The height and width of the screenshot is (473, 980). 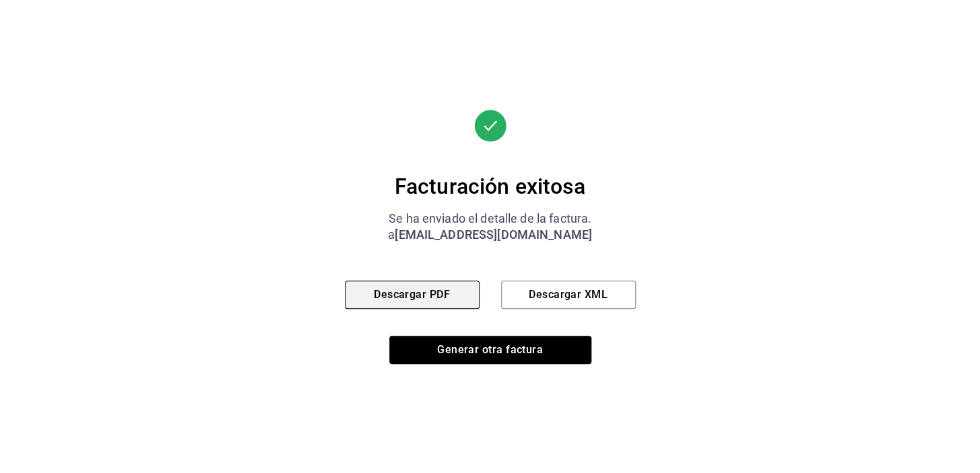 What do you see at coordinates (490, 349) in the screenshot?
I see `font: Generar otra factura` at bounding box center [490, 349].